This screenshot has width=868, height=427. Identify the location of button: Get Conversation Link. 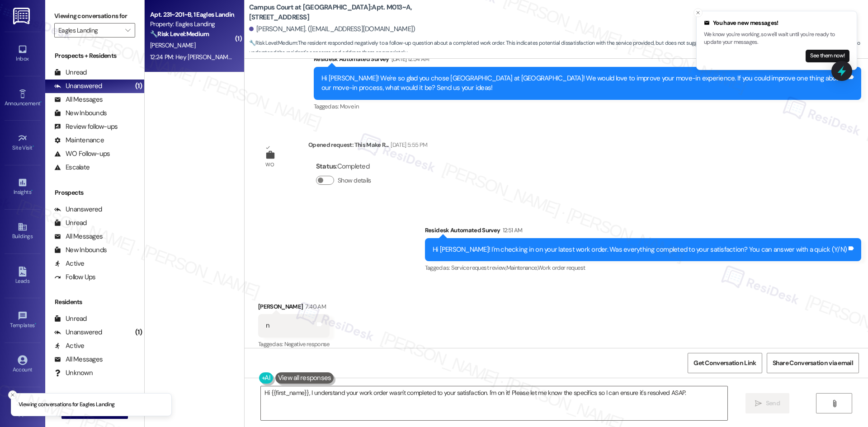
(724, 363).